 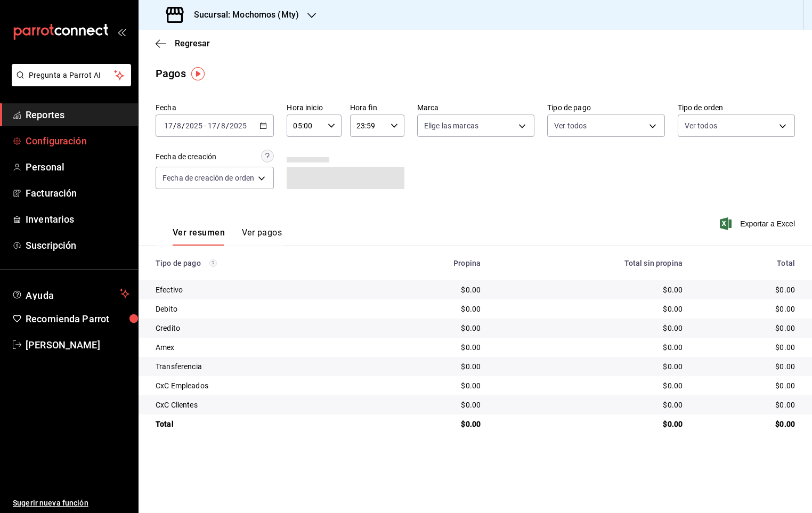 What do you see at coordinates (77, 193) in the screenshot?
I see `span: Facturación` at bounding box center [77, 193].